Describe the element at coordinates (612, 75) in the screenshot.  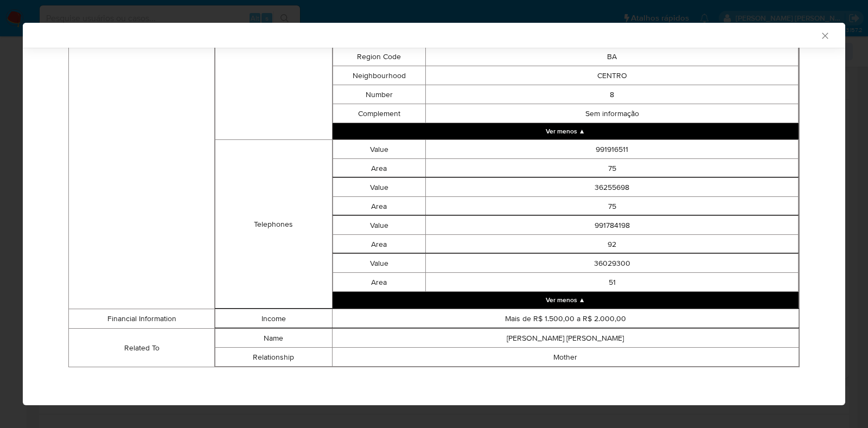
I see `td: CENTRO` at that location.